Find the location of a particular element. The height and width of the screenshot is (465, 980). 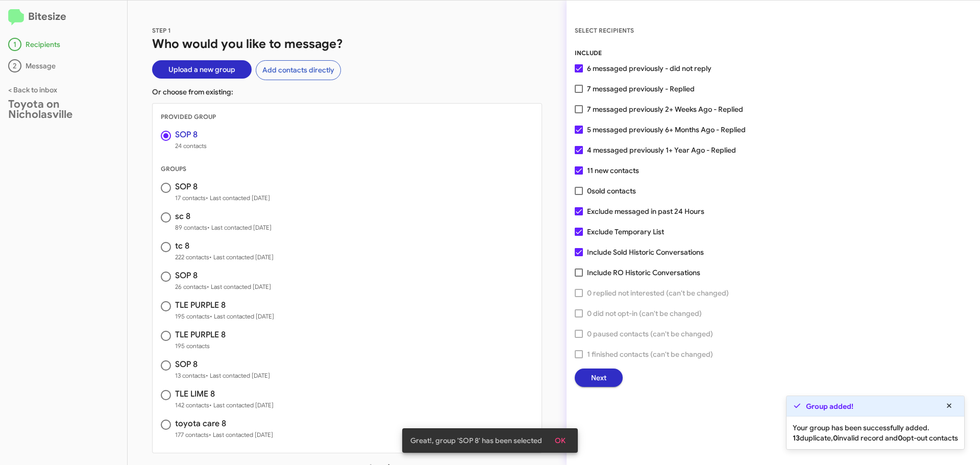

span: 0 did not opt-in (can't be changed) is located at coordinates (644, 313).